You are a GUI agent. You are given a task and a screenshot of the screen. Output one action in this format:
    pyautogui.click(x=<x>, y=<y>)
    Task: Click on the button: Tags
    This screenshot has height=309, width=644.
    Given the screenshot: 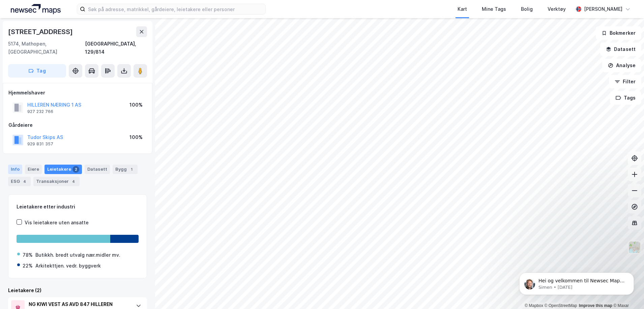 What is the action you would take?
    pyautogui.click(x=626, y=98)
    